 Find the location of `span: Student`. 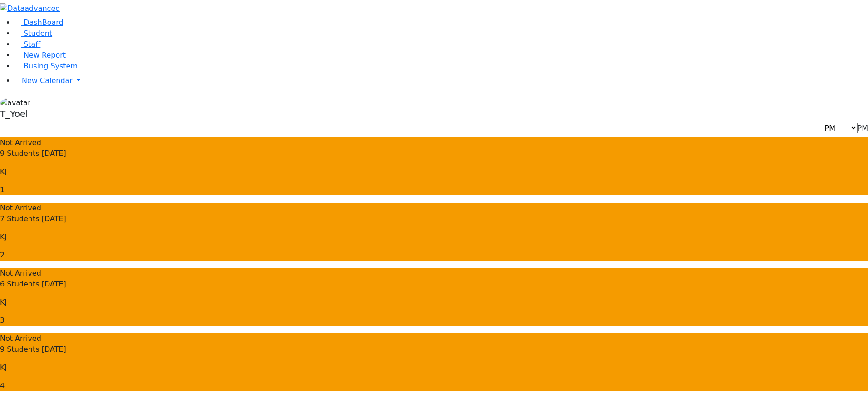

span: Student is located at coordinates (38, 33).